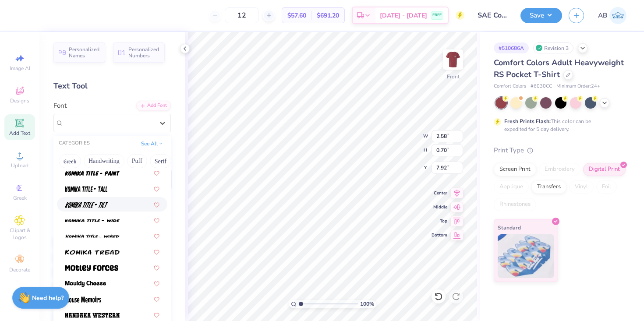 This screenshot has width=644, height=321. What do you see at coordinates (437, 15) in the screenshot?
I see `span: FREE` at bounding box center [437, 15].